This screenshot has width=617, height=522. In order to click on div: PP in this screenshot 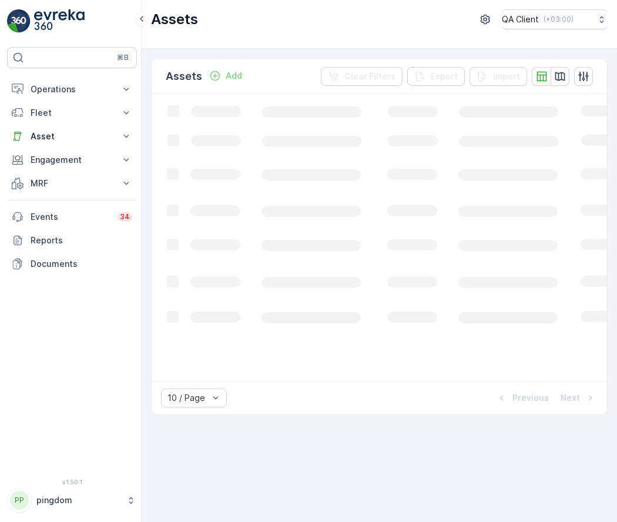, I will do `click(19, 500)`.